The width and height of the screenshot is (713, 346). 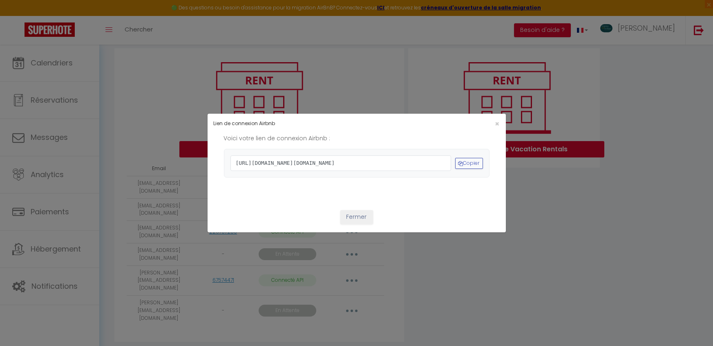 I want to click on button: Close, so click(x=497, y=124).